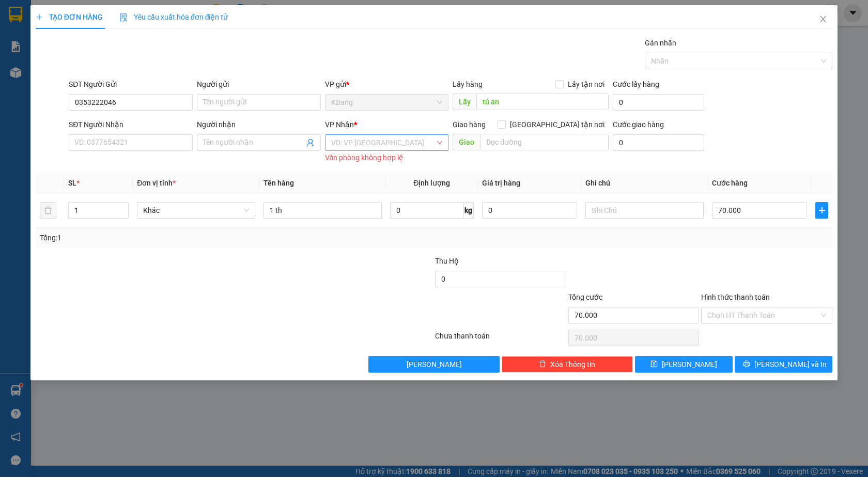  I want to click on th: Ghi chú, so click(644, 183).